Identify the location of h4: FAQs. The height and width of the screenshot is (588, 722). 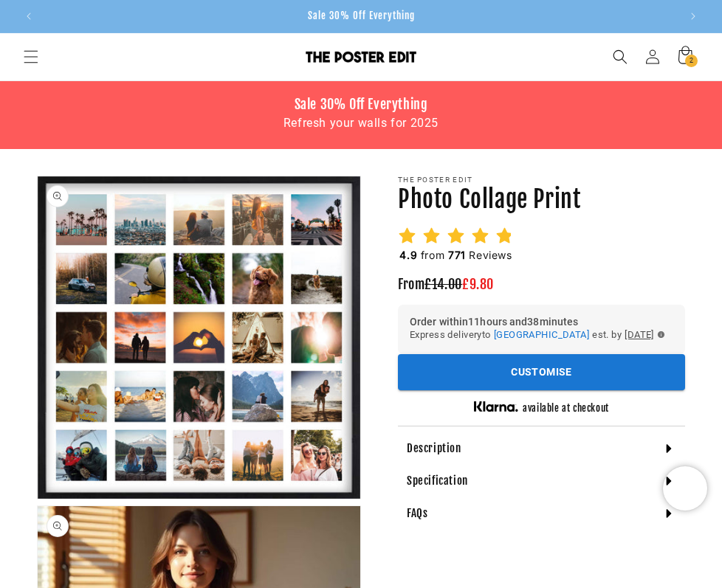
(417, 514).